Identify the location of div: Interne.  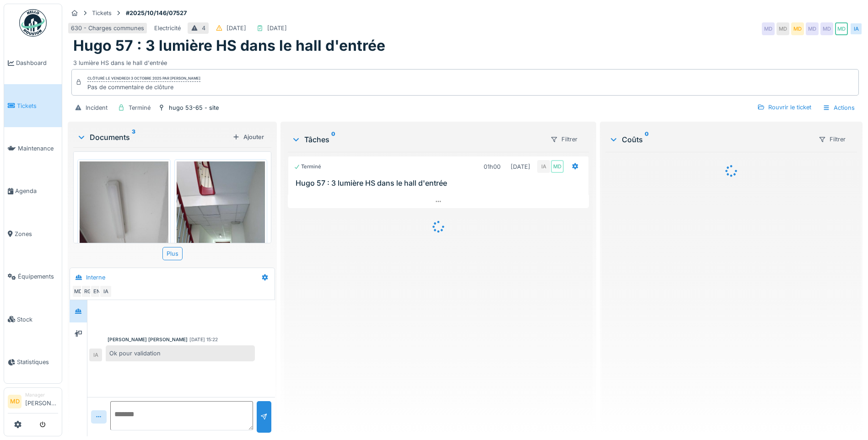
(96, 277).